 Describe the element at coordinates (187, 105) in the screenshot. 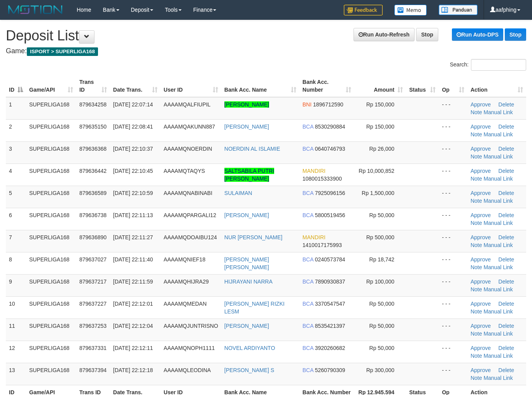

I see `span: AAAAMQALFIUPIL` at that location.